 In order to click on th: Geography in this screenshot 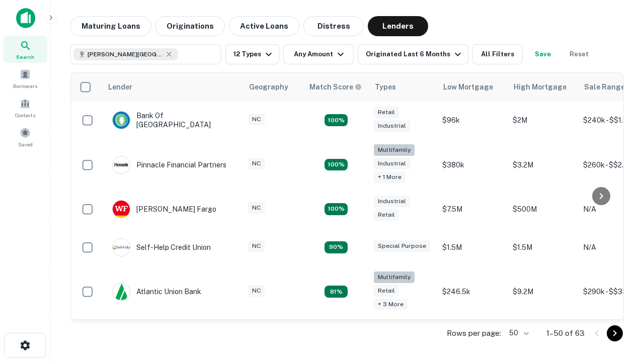, I will do `click(273, 87)`.